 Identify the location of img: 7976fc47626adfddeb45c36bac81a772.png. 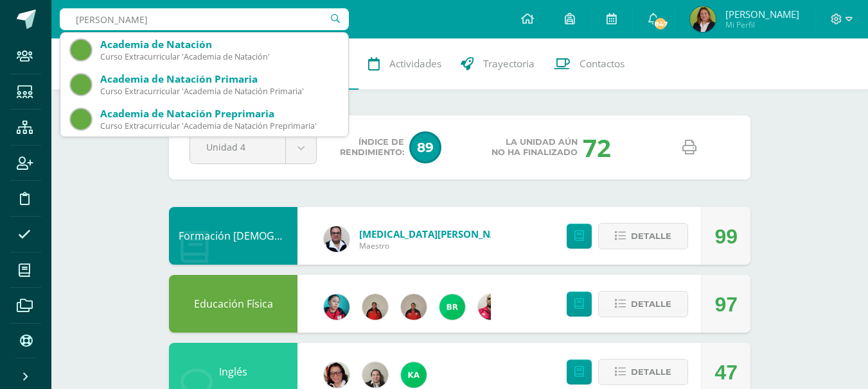
(452, 307).